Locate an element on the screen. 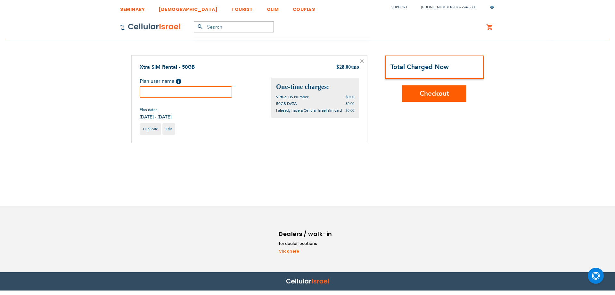  span: Checkout is located at coordinates (435, 93).